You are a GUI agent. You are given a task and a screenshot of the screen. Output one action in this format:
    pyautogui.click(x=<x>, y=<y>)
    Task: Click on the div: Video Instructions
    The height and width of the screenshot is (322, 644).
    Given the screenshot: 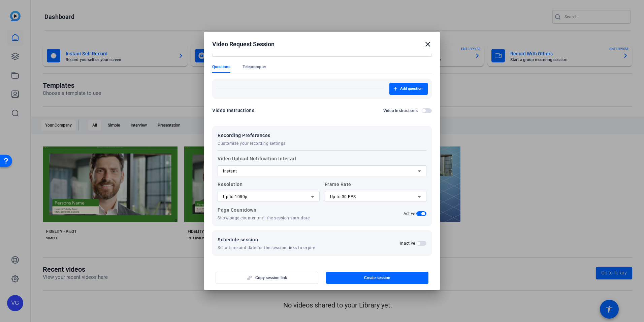 What is the action you would take?
    pyautogui.click(x=233, y=110)
    